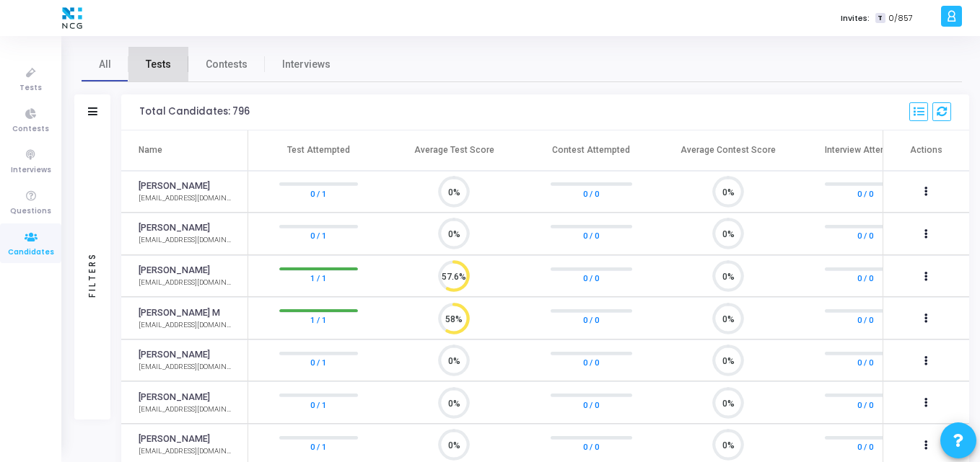  Describe the element at coordinates (591, 151) in the screenshot. I see `th: Contest Attempted` at that location.